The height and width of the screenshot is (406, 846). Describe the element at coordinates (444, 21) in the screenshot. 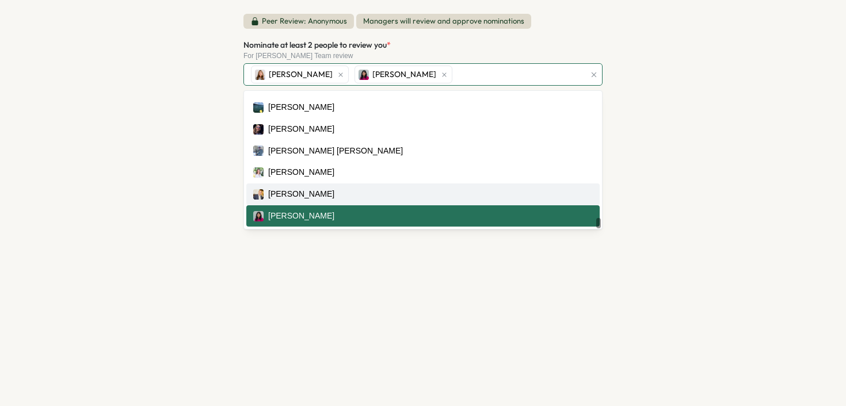

I see `span: Managers will review and approve nominations` at that location.